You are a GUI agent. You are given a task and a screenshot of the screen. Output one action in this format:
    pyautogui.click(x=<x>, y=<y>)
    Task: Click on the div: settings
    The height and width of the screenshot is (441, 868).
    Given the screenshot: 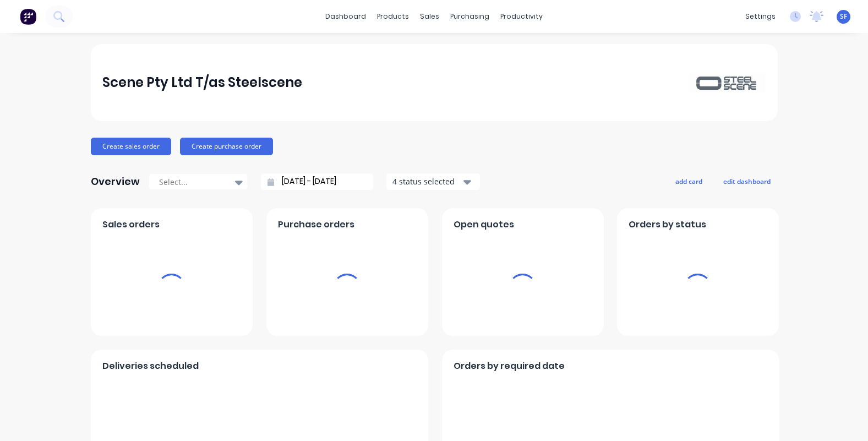 What is the action you would take?
    pyautogui.click(x=760, y=17)
    